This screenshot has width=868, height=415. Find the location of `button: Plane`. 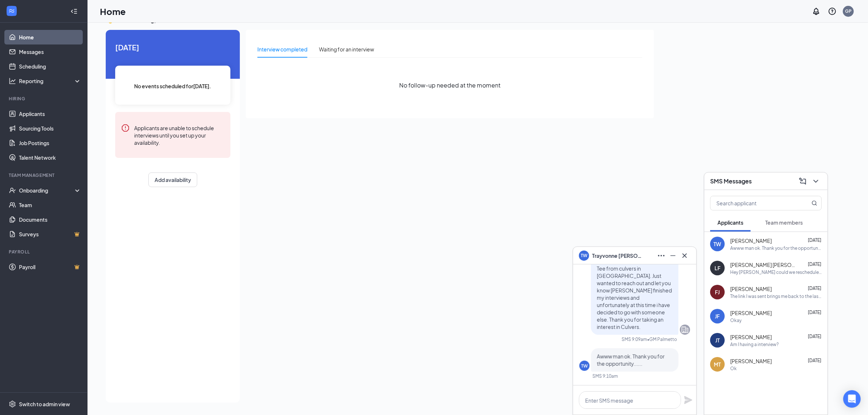

button: Plane is located at coordinates (688, 400).